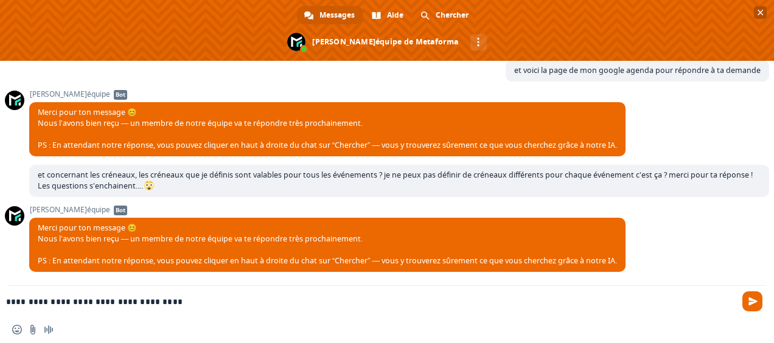 Image resolution: width=774 pixels, height=343 pixels. Describe the element at coordinates (368, 302) in the screenshot. I see `textarea: Entrez votre message...` at that location.